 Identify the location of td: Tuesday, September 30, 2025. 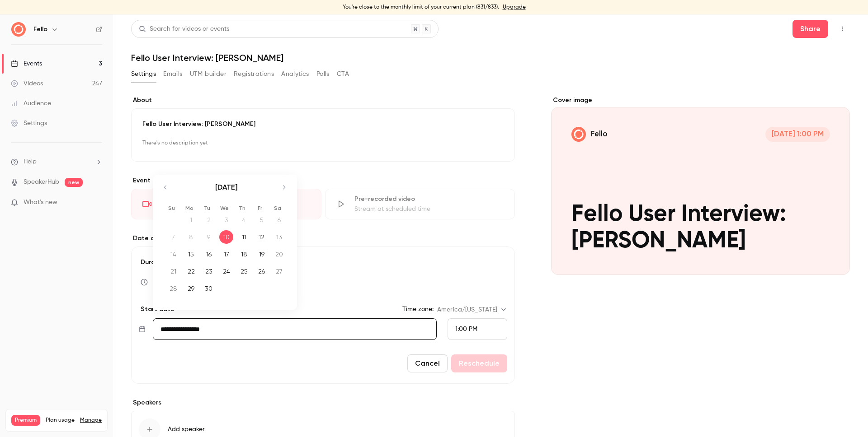
(208, 289).